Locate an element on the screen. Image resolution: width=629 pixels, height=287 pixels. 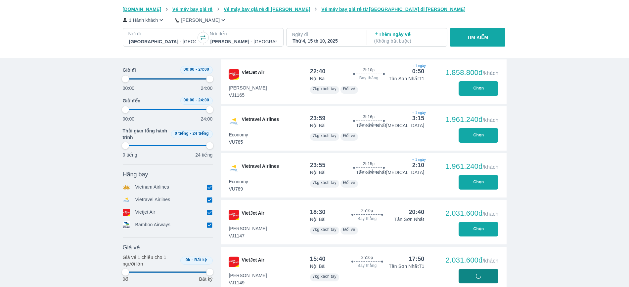
div: 0:50 is located at coordinates (418, 71).